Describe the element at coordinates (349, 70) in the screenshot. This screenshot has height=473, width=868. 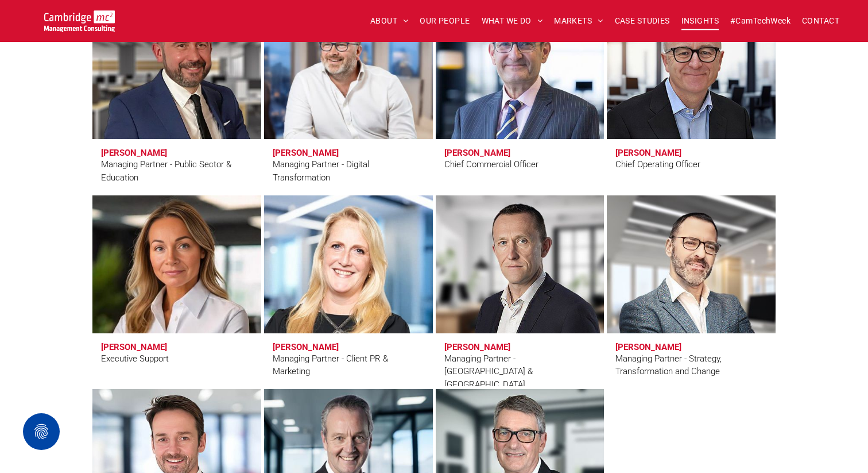
I see `a: Digital Transformation | Simon Crimp | Managing Partner - Digital Transformation` at that location.